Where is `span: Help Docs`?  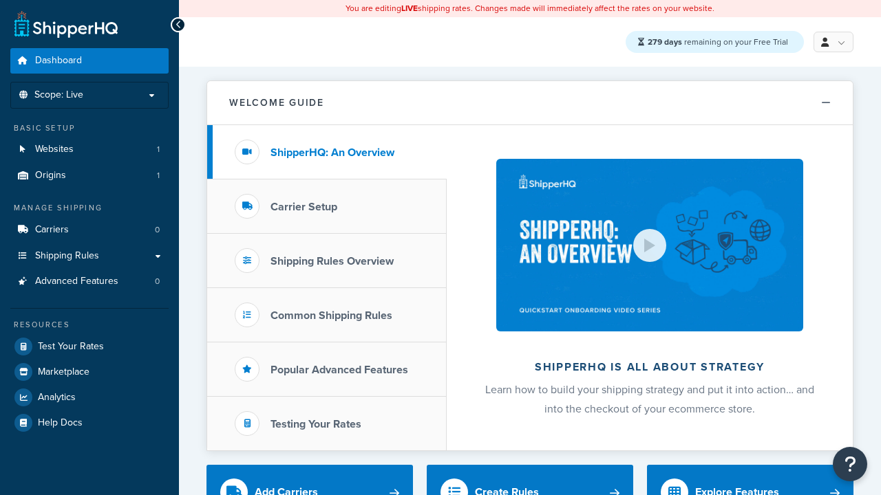 span: Help Docs is located at coordinates (60, 423).